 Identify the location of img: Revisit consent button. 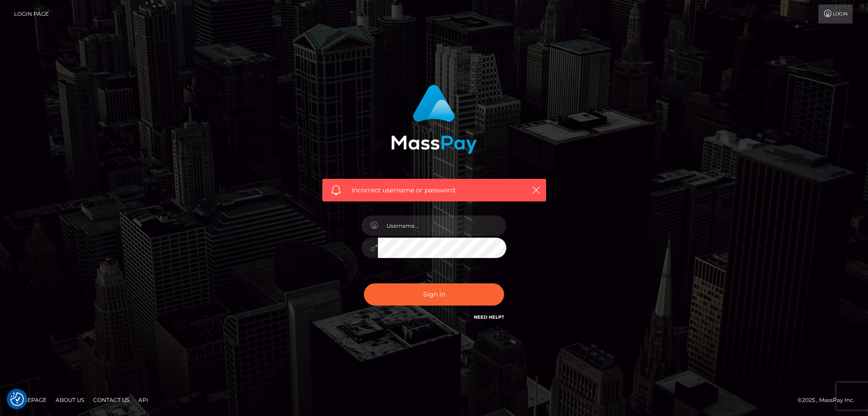
(17, 399).